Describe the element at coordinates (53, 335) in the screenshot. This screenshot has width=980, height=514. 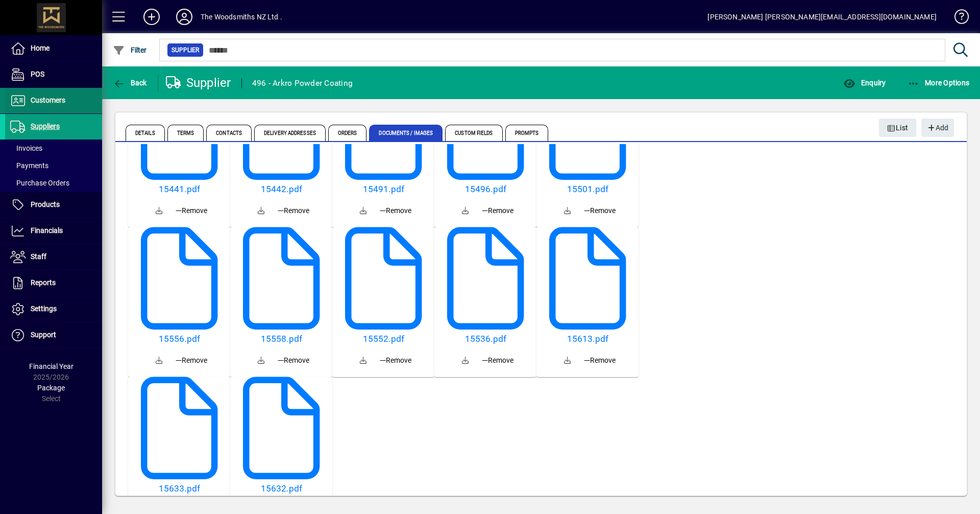
I see `a: Support` at that location.